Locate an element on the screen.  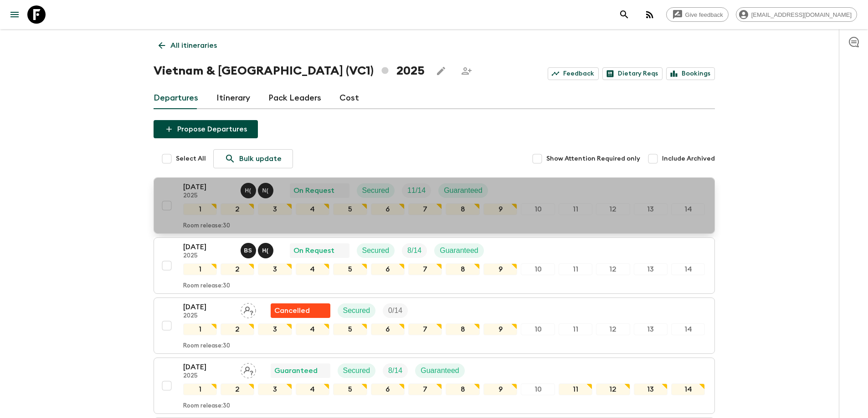
a: Give feedback is located at coordinates (697, 15).